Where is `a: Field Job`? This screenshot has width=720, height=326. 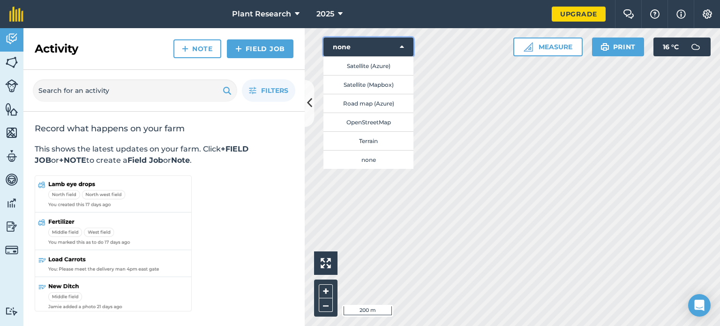 a: Field Job is located at coordinates (260, 49).